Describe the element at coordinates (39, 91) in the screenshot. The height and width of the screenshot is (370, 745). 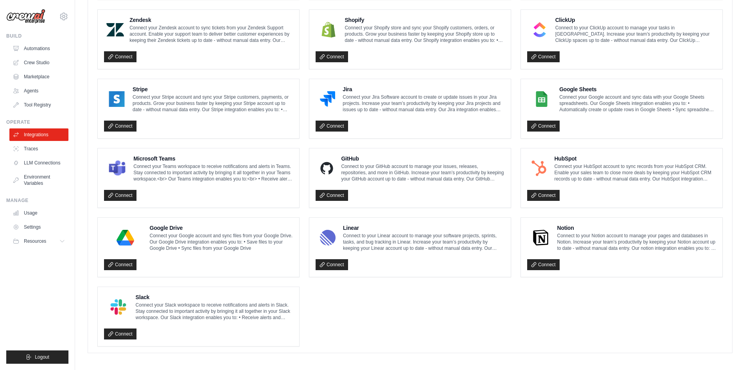
I see `a: Agents` at that location.